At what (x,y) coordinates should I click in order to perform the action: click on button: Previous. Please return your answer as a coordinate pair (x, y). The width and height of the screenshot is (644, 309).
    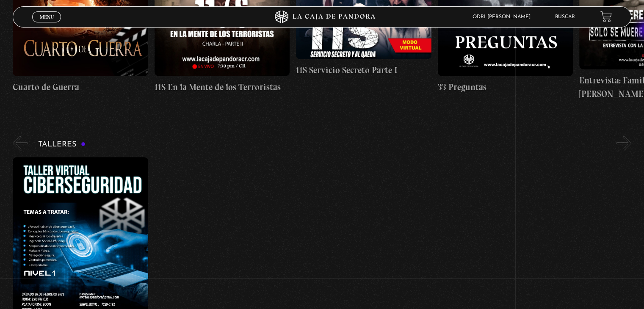
    Looking at the image, I should click on (20, 143).